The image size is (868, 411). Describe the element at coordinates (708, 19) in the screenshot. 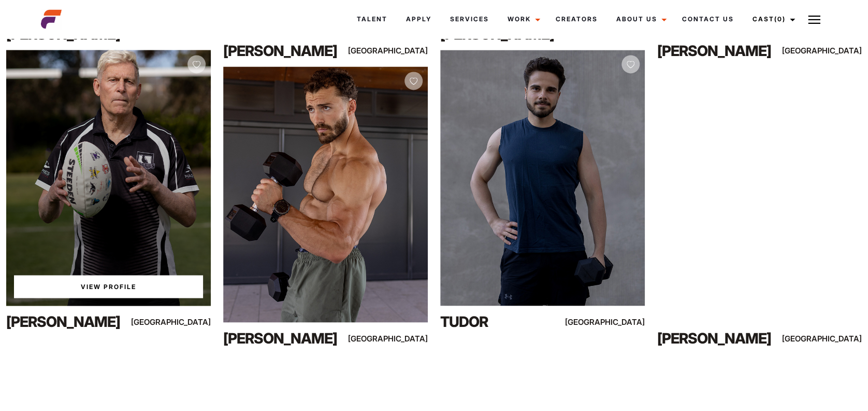

I see `a: Contact Us` at that location.